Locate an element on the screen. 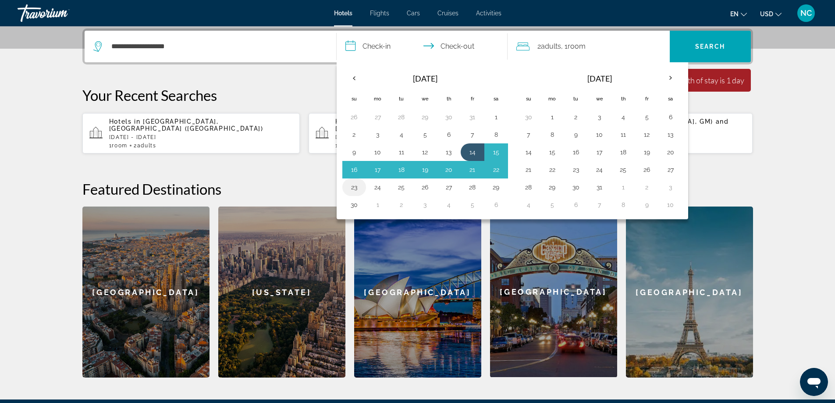 Image resolution: width=835 pixels, height=403 pixels. button: Select check in and out date is located at coordinates (422, 46).